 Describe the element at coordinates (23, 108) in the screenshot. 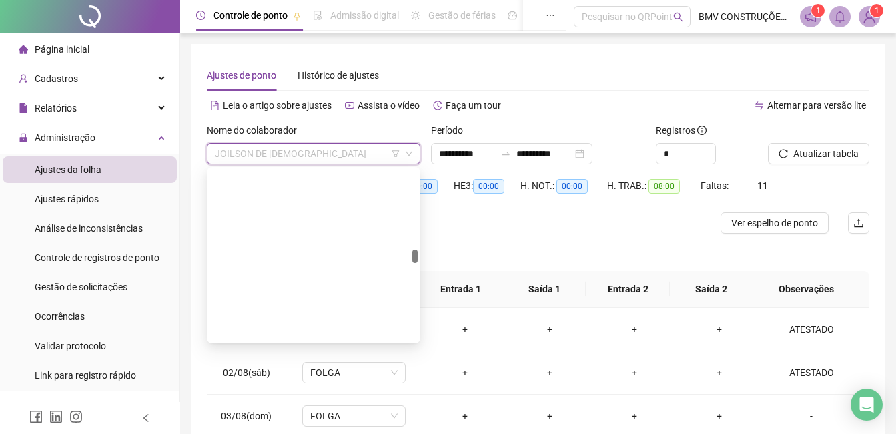

I see `span: file` at that location.